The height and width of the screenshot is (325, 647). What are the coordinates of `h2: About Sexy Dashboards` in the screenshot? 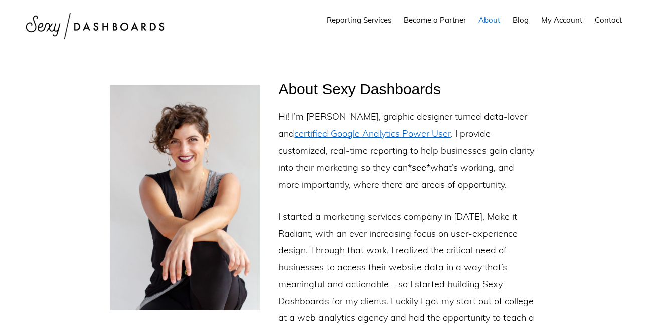 It's located at (323, 89).